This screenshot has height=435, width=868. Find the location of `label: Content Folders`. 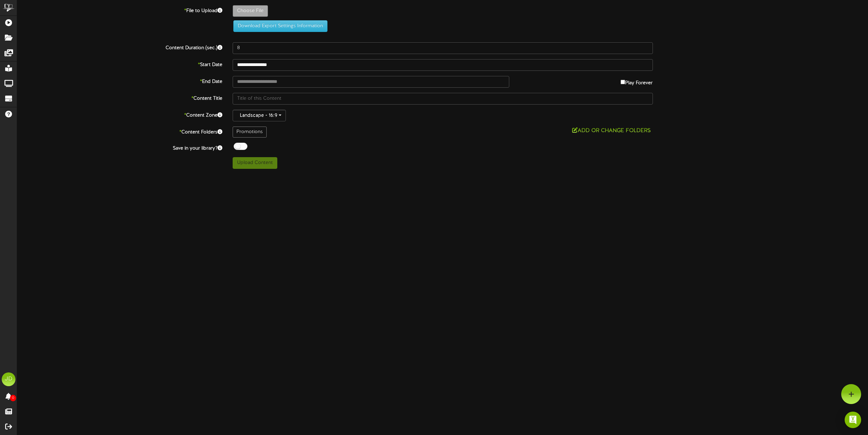

label: Content Folders is located at coordinates (119, 131).